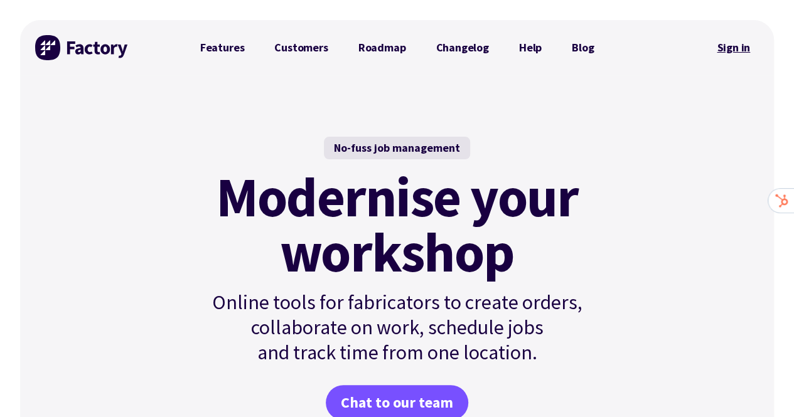 This screenshot has height=417, width=794. What do you see at coordinates (397, 148) in the screenshot?
I see `div: No-fuss job management` at bounding box center [397, 148].